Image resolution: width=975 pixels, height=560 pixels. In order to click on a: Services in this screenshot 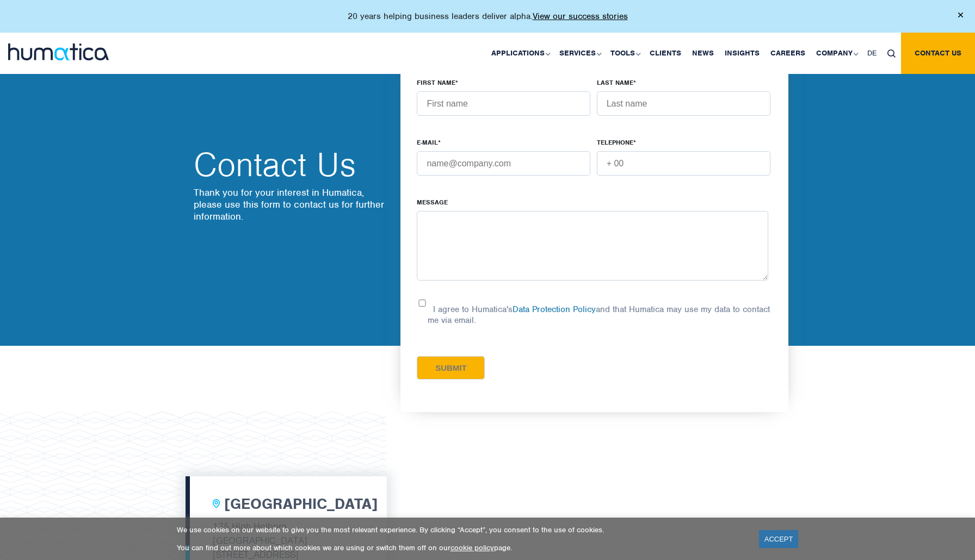, I will do `click(579, 53)`.